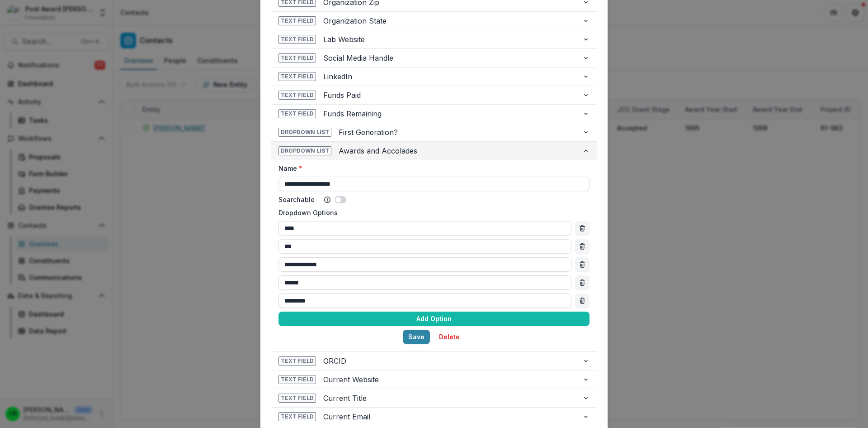 This screenshot has height=428, width=868. I want to click on button: Add Option, so click(434, 318).